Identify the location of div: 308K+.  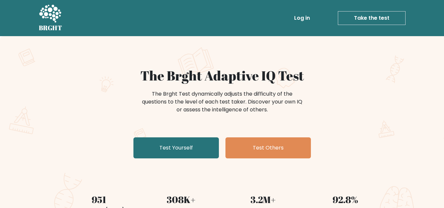
(181, 199).